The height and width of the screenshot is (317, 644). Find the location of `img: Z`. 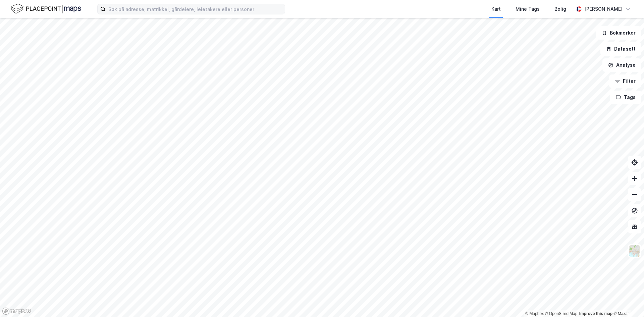

img: Z is located at coordinates (635, 251).